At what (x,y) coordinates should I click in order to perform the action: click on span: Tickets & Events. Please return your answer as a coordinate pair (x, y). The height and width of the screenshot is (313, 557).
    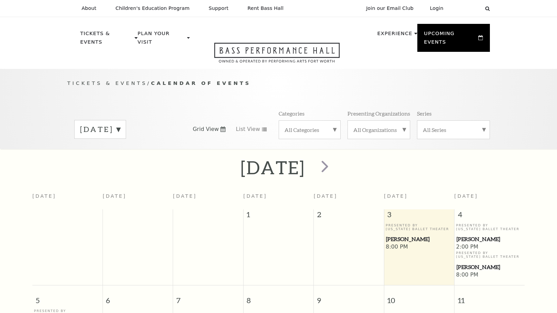
    Looking at the image, I should click on (107, 83).